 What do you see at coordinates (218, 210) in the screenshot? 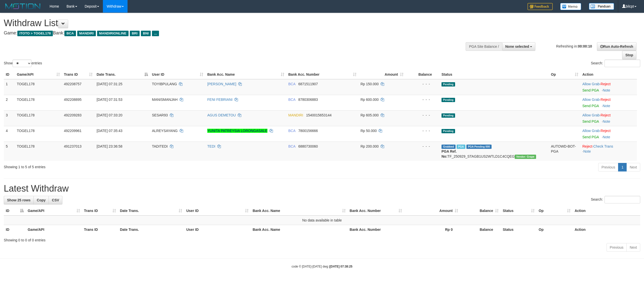
I see `th: User ID: activate to sort column ascending` at bounding box center [218, 210].